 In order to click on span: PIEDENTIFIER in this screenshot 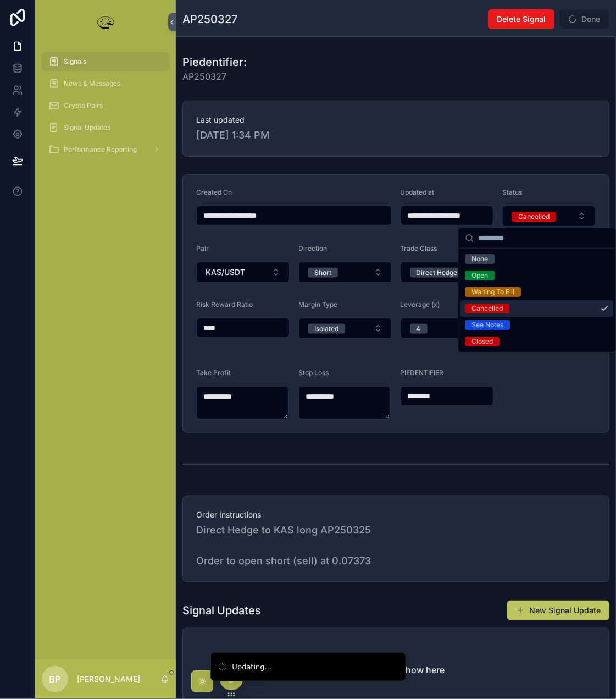, I will do `click(422, 372)`.